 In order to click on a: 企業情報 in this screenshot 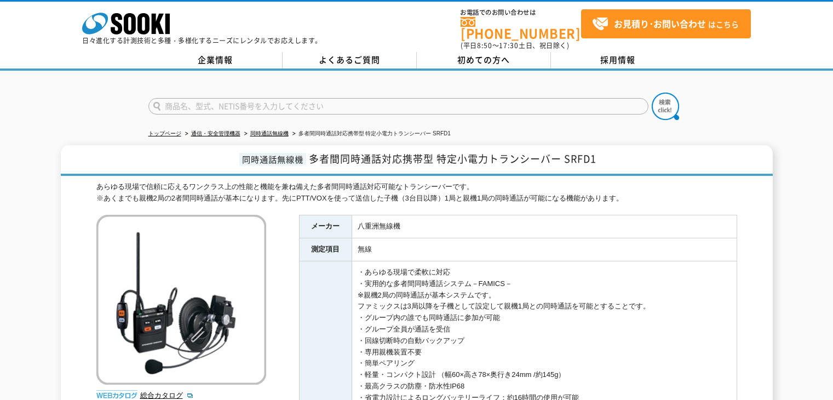, I will do `click(215, 60)`.